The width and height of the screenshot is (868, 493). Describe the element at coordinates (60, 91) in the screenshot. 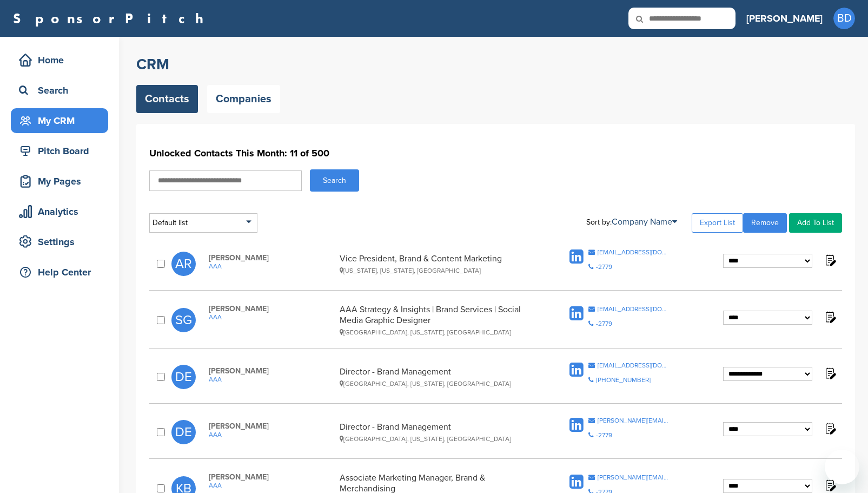

I see `a: Search` at that location.